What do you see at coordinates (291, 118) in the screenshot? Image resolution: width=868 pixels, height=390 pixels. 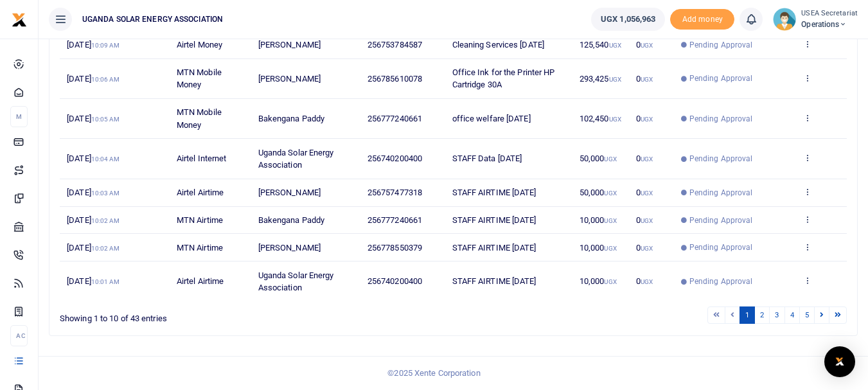 I see `span: Bakengana Paddy` at bounding box center [291, 118].